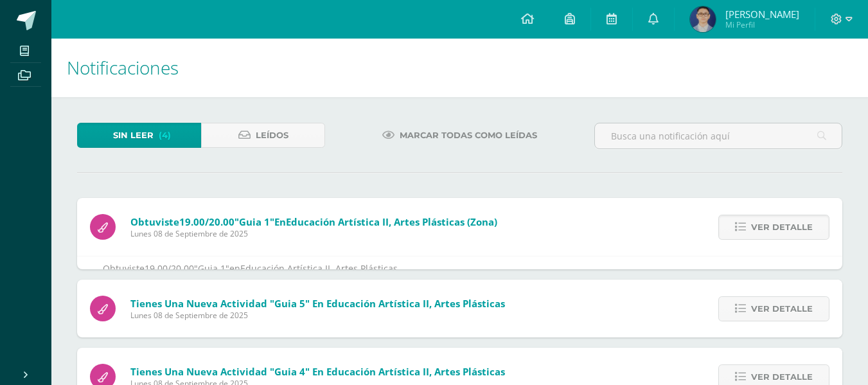 The image size is (868, 385). Describe the element at coordinates (317, 303) in the screenshot. I see `span: Tienes una nueva actividad "Guia 5" En Educación Artística II, Artes Plásticas` at that location.